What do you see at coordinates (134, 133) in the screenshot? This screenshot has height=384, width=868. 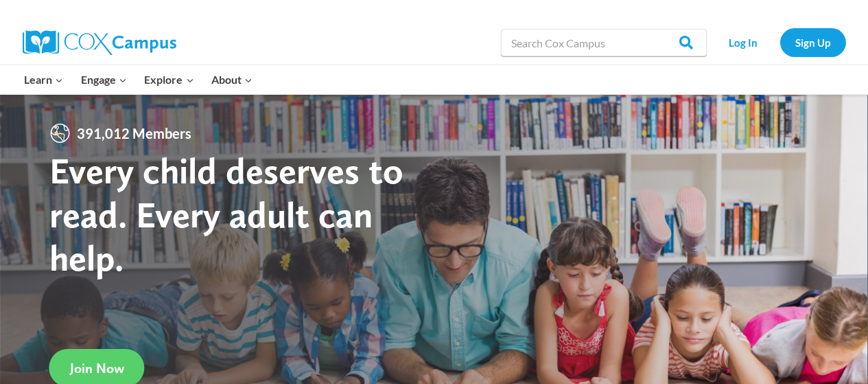 I see `span: 391,012 Members` at bounding box center [134, 133].